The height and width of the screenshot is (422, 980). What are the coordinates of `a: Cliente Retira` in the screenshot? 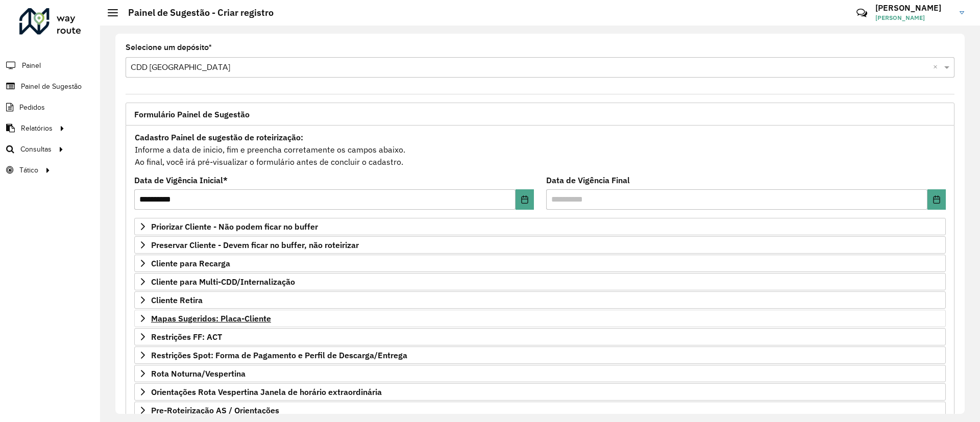 It's located at (540, 300).